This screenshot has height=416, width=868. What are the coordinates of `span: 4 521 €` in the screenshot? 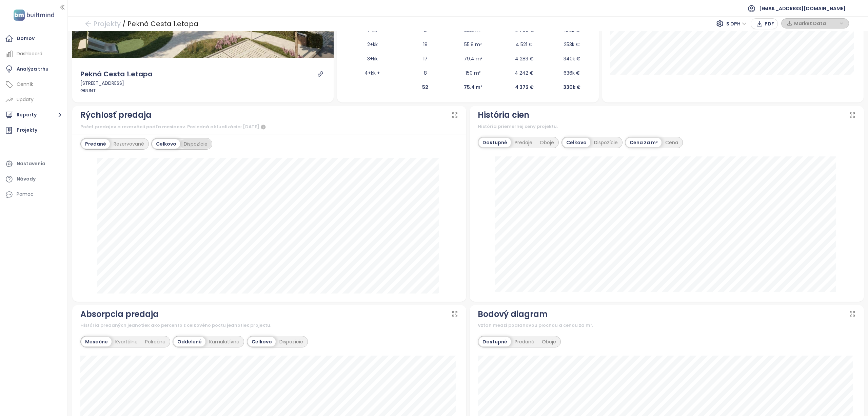 It's located at (524, 45).